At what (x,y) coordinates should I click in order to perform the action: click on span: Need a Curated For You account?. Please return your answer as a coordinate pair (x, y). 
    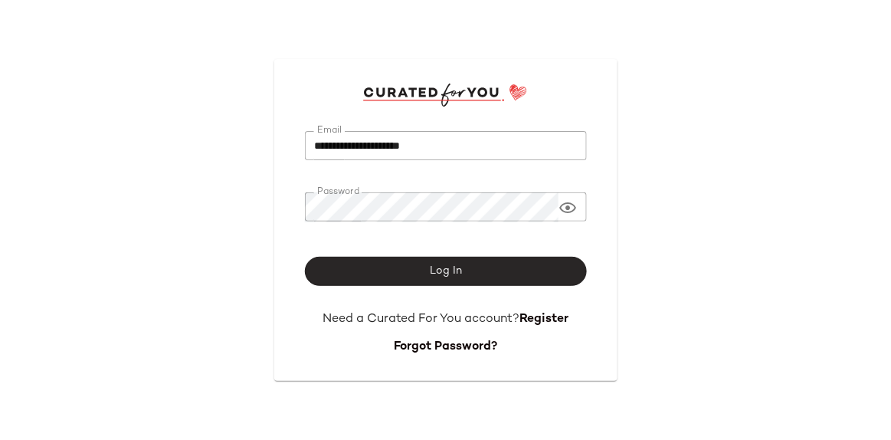
    Looking at the image, I should click on (421, 319).